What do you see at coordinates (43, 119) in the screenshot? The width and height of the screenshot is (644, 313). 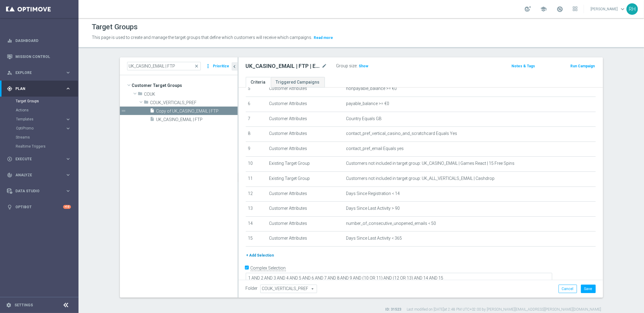 I see `div: Templates keyboard_arrow_right` at bounding box center [43, 119].